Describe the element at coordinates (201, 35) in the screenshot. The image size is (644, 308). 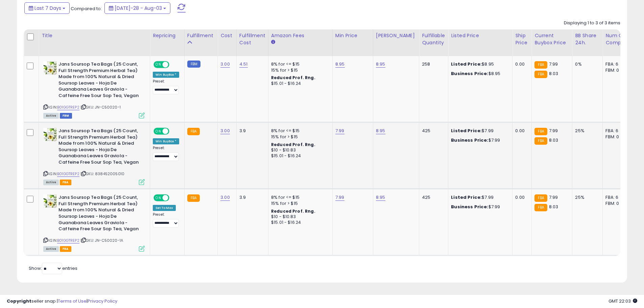
I see `div: Fulfillment` at that location.